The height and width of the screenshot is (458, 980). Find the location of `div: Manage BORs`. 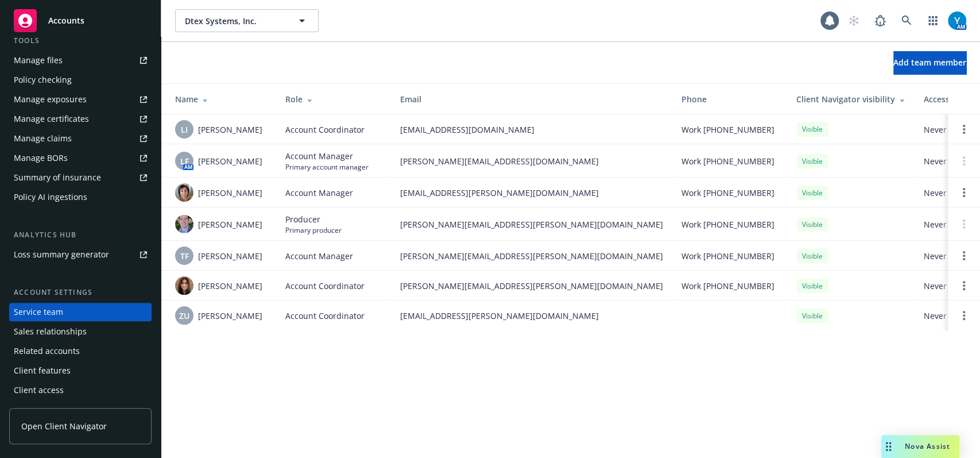

div: Manage BORs is located at coordinates (41, 158).